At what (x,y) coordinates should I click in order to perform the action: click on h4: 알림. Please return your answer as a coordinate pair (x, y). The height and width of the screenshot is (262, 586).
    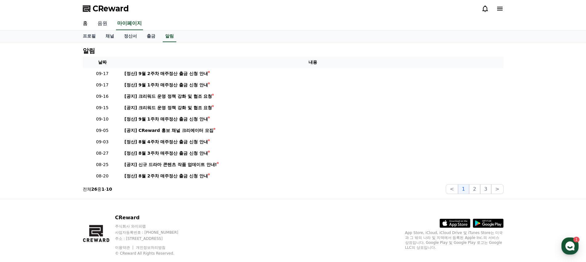
    Looking at the image, I should click on (89, 51).